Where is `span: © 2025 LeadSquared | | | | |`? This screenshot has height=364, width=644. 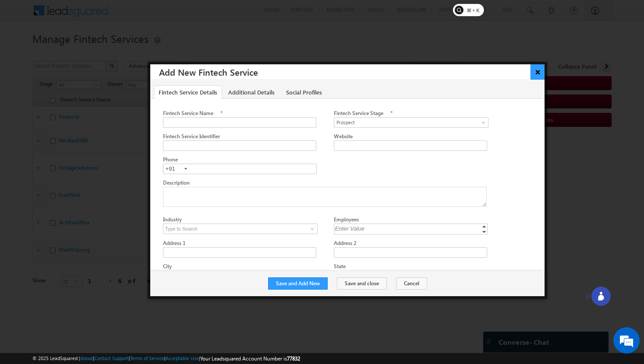
span: © 2025 LeadSquared | | | | | is located at coordinates (166, 358).